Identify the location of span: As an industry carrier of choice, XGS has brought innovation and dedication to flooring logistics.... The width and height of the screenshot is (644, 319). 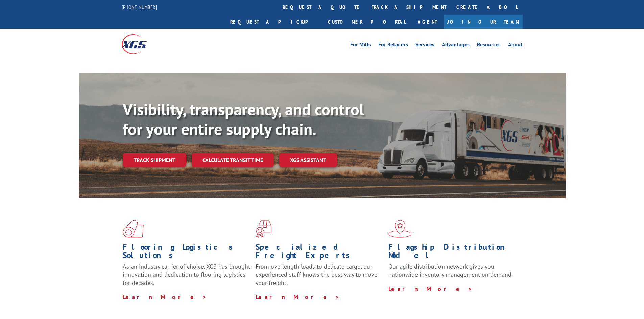
(186, 275).